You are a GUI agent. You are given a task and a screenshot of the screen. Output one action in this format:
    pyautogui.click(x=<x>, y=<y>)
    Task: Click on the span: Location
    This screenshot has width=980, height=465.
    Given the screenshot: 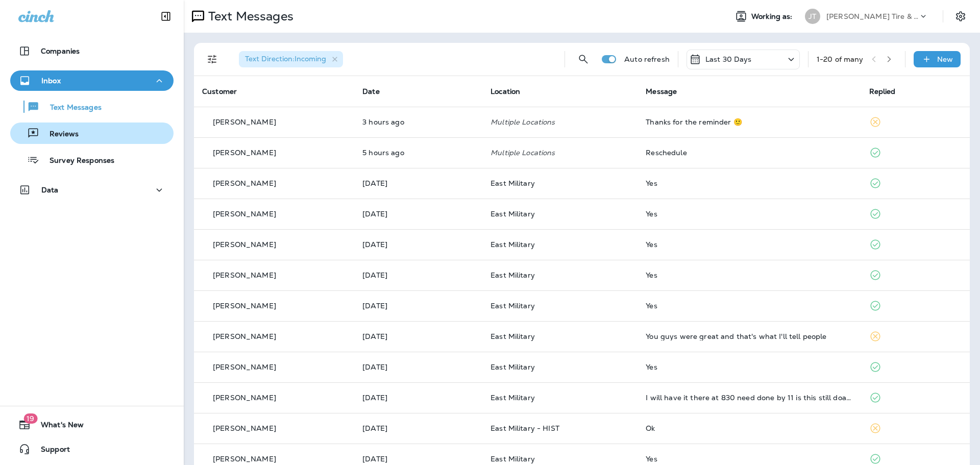 What is the action you would take?
    pyautogui.click(x=506, y=92)
    